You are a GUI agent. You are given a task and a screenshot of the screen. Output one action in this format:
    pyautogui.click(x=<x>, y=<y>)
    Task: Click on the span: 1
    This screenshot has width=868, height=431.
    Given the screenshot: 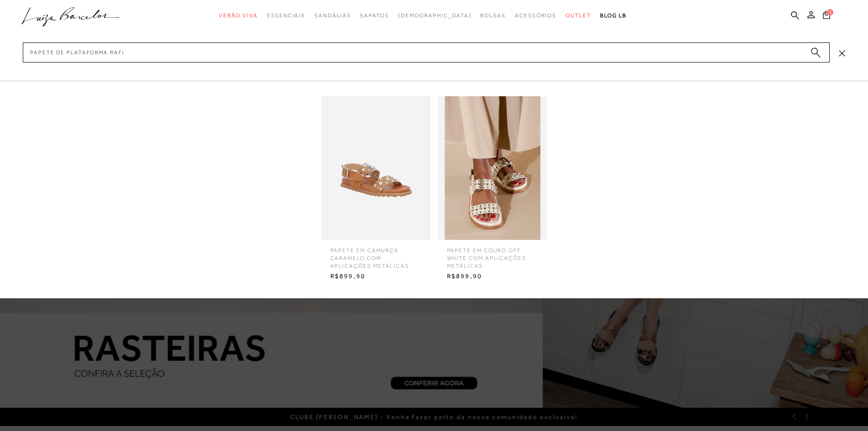 What is the action you would take?
    pyautogui.click(x=830, y=12)
    